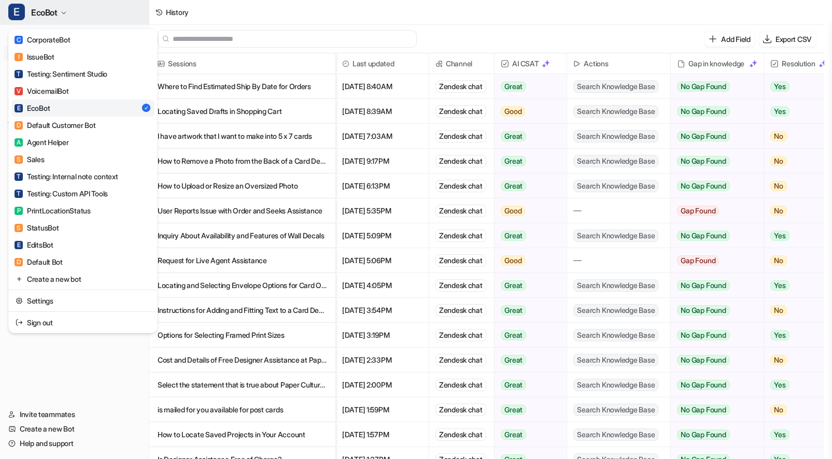 Image resolution: width=832 pixels, height=459 pixels. Describe the element at coordinates (19, 40) in the screenshot. I see `span: C` at that location.